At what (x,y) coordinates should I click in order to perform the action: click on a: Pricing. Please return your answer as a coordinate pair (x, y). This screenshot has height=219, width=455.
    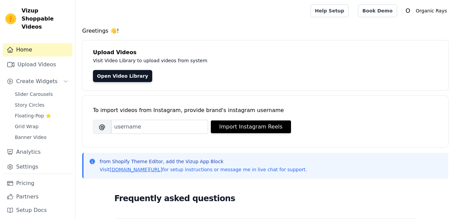
    Looking at the image, I should click on (37, 183).